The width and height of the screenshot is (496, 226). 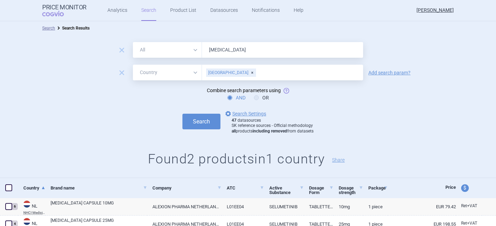 What do you see at coordinates (351, 191) in the screenshot?
I see `a: Dosage strength` at bounding box center [351, 191].